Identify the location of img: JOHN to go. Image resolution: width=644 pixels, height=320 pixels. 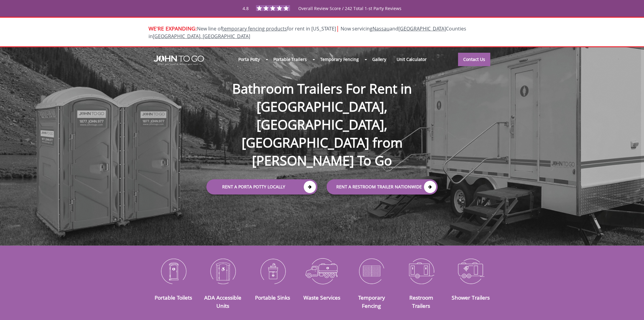
(179, 60).